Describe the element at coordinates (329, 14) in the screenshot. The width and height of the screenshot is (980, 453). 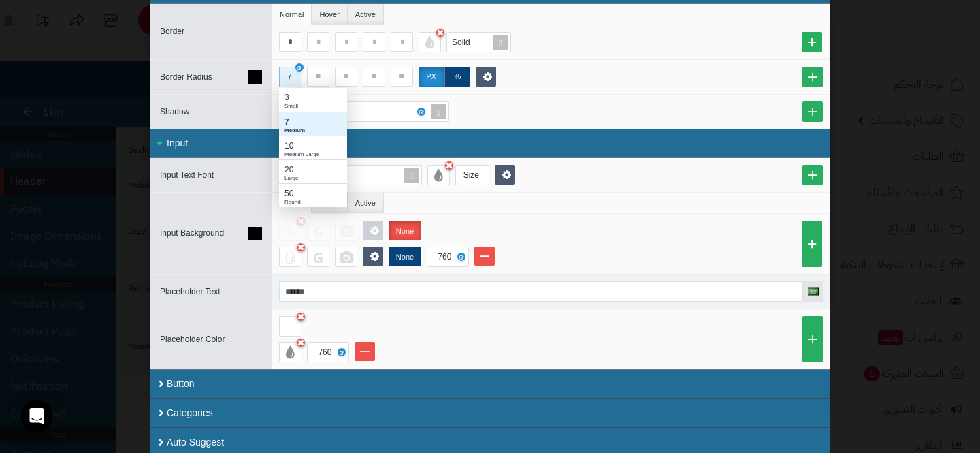
I see `li: Hover` at that location.